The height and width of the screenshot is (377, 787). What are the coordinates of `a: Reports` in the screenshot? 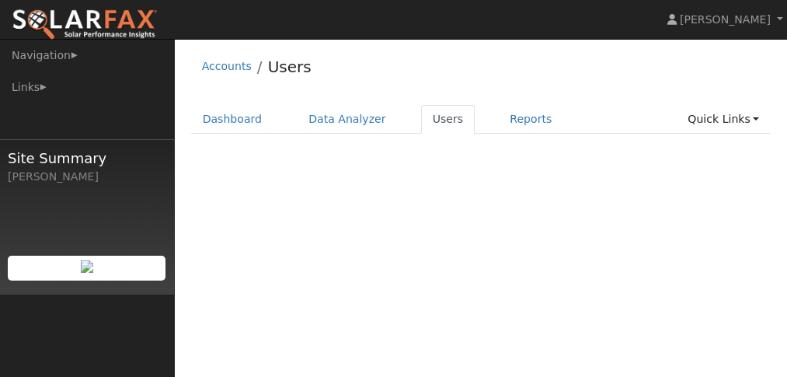 It's located at (531, 119).